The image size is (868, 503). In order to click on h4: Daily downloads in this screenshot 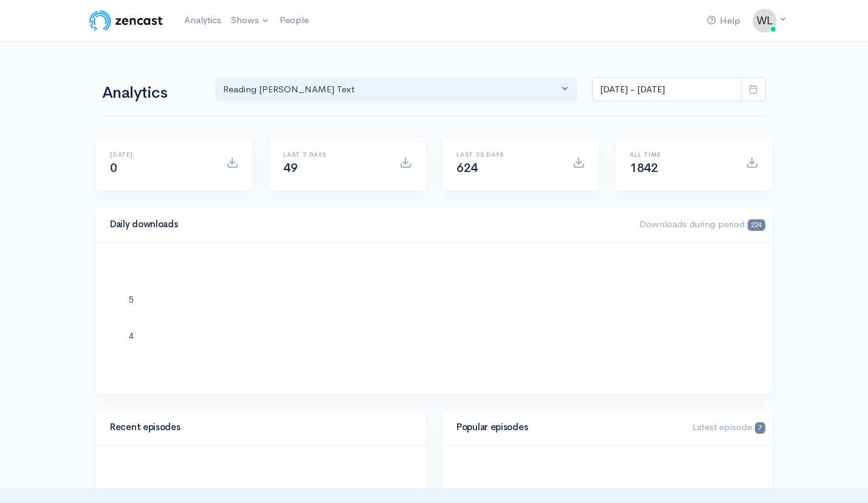, I will do `click(367, 224)`.